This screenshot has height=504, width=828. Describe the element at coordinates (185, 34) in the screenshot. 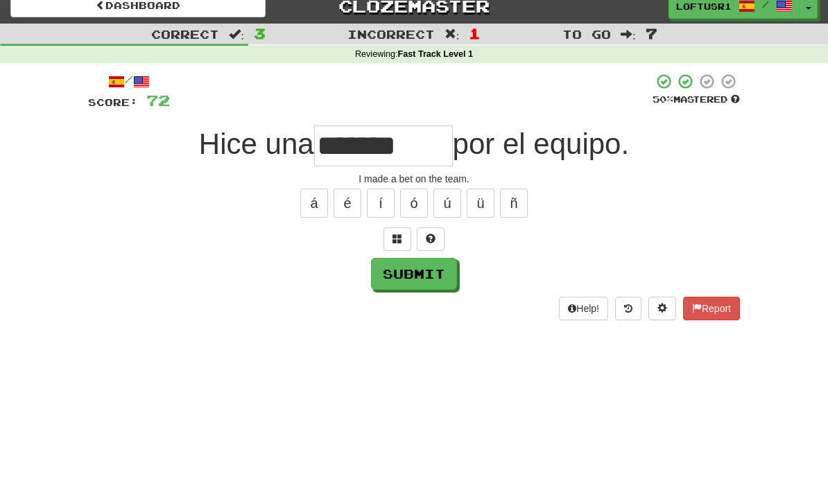

I see `span: Correct` at that location.